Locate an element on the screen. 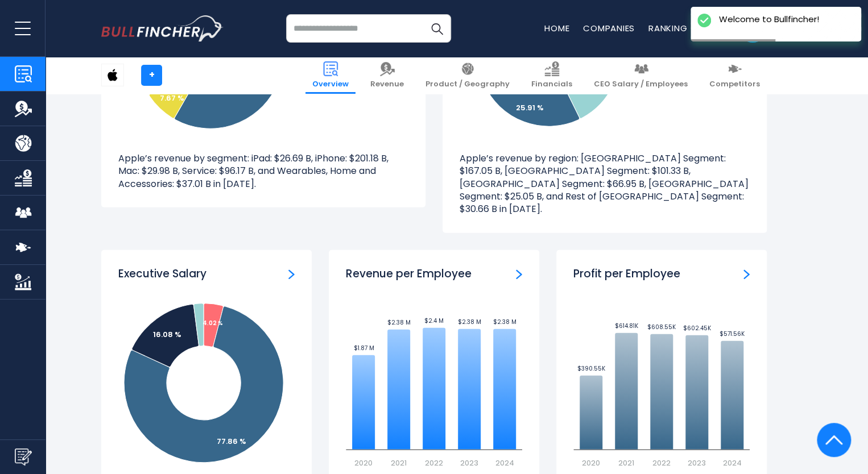 The image size is (868, 474). a: Product / Geography is located at coordinates (467, 75).